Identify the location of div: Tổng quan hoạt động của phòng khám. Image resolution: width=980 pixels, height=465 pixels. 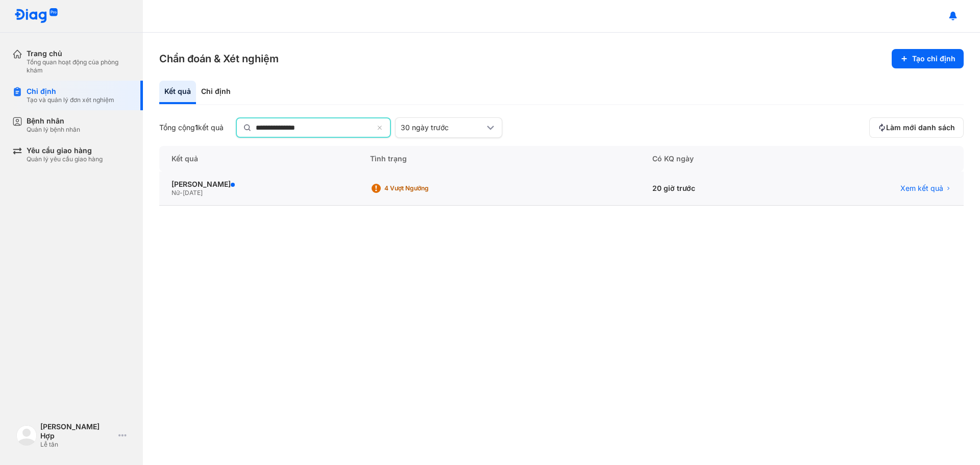
(79, 67).